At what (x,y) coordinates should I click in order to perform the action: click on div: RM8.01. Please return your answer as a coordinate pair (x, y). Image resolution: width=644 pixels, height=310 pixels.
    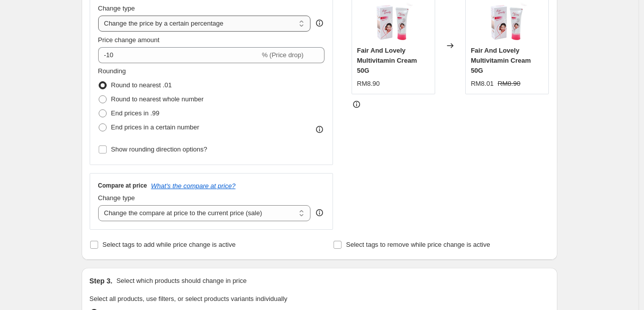
    Looking at the image, I should click on (483, 84).